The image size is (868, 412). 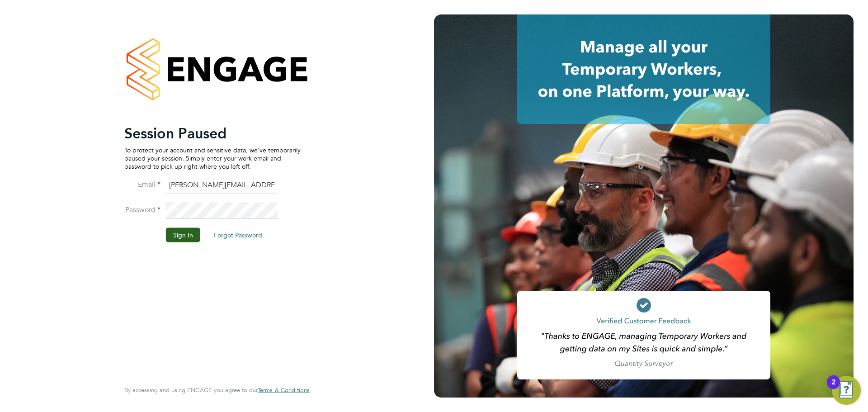 What do you see at coordinates (143, 184) in the screenshot?
I see `label: Email` at bounding box center [143, 184].